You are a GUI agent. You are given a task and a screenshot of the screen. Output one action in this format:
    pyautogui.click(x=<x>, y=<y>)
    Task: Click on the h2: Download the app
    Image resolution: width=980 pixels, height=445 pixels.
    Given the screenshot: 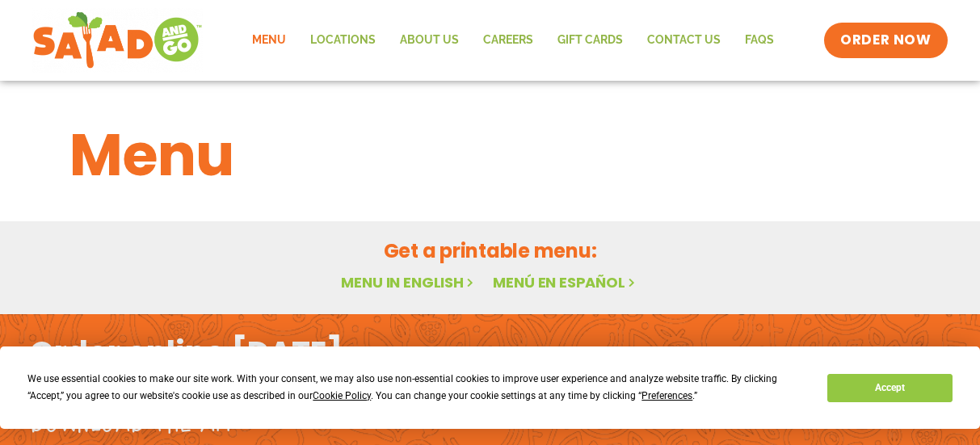 What is the action you would take?
    pyautogui.click(x=132, y=420)
    